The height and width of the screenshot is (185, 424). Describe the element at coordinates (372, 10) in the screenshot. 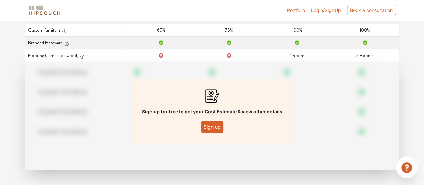

I see `div: Book a consultation` at that location.